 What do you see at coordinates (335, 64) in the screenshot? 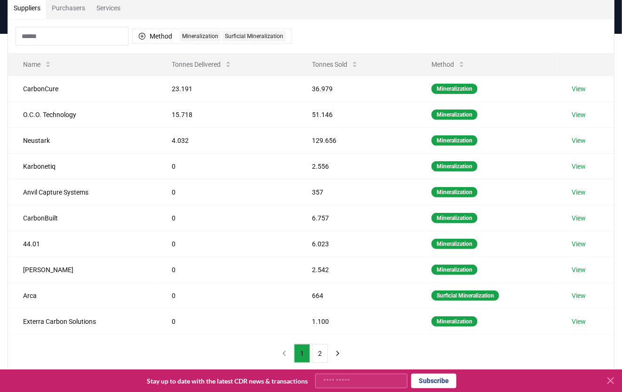
I see `button: Tonnes Sold` at bounding box center [335, 64].